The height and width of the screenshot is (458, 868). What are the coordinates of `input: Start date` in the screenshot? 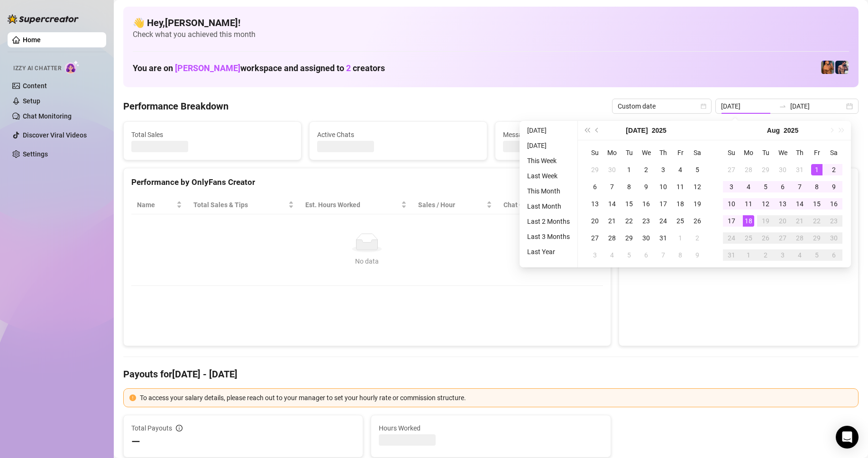 It's located at (748, 107).